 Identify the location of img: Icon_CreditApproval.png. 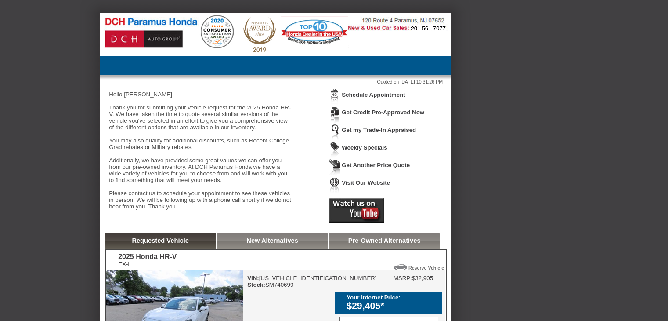
(335, 114).